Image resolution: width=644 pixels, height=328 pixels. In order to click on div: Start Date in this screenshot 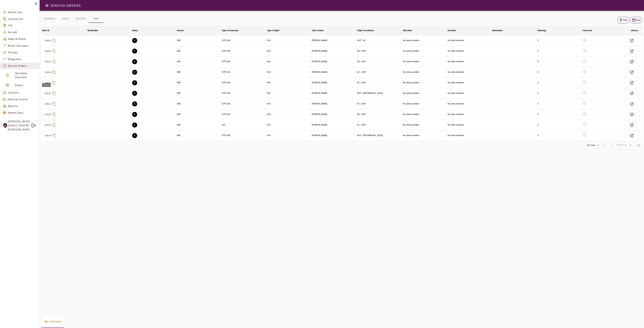, I will do `click(407, 30)`.